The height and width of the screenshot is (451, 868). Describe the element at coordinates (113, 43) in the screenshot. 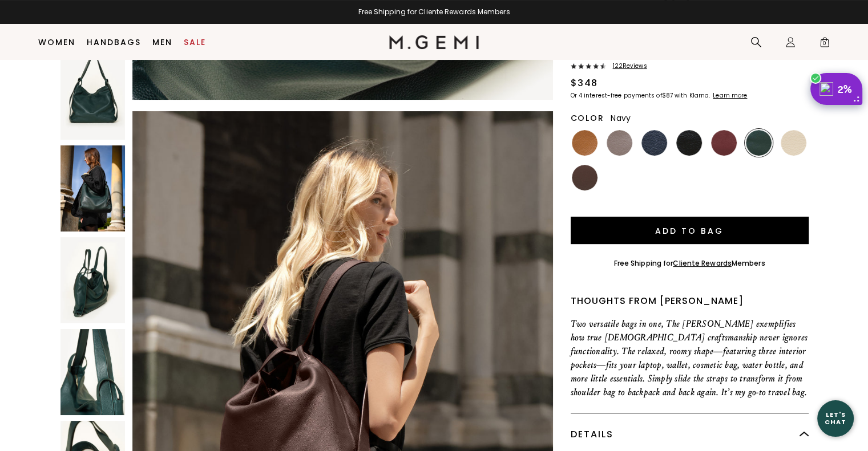

I see `a: Handbags` at that location.